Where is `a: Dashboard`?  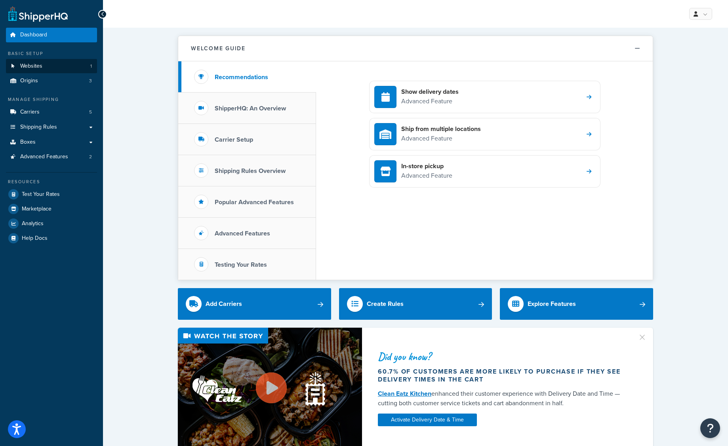 a: Dashboard is located at coordinates (51, 35).